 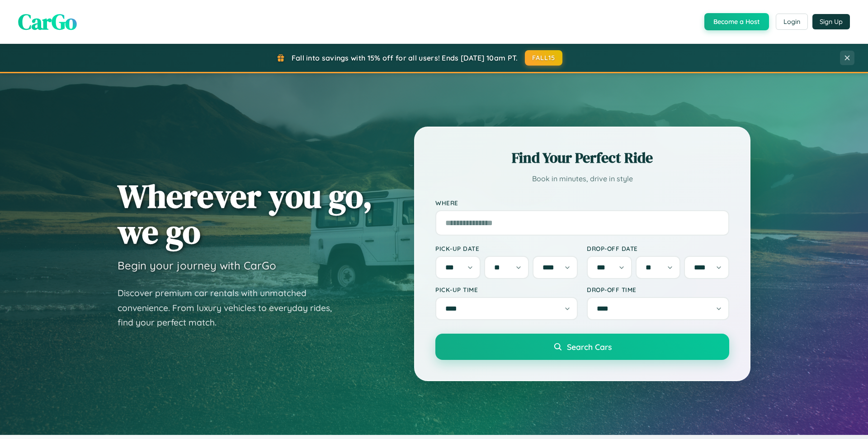 I want to click on label: Drop-off Date, so click(x=658, y=248).